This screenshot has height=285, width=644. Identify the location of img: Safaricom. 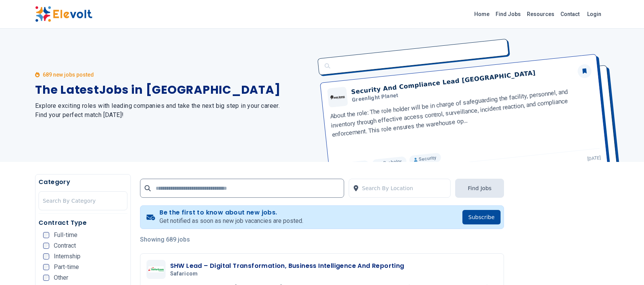
(156, 270).